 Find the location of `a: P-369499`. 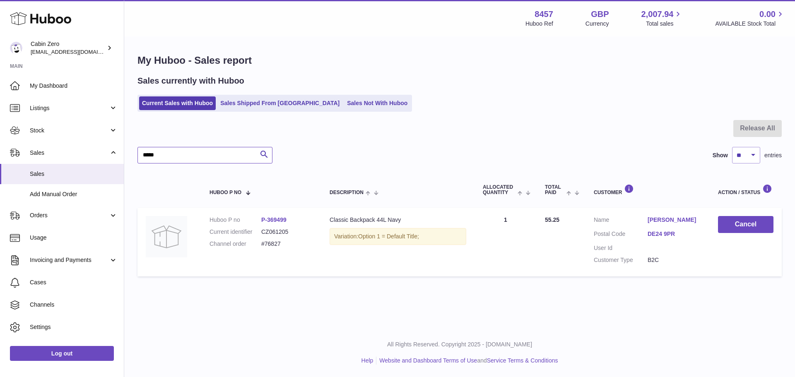

a: P-369499 is located at coordinates (274, 220).